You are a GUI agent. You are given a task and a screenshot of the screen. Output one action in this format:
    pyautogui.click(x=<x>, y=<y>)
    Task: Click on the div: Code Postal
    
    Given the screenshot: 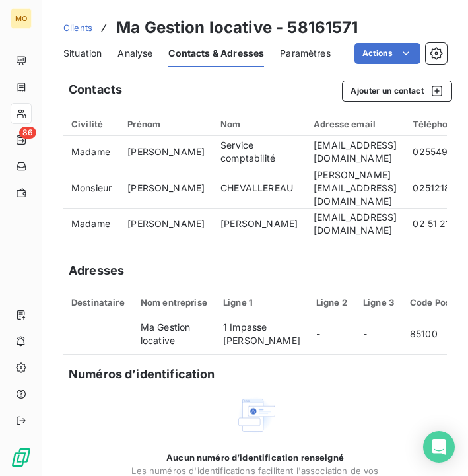 What is the action you would take?
    pyautogui.click(x=435, y=303)
    